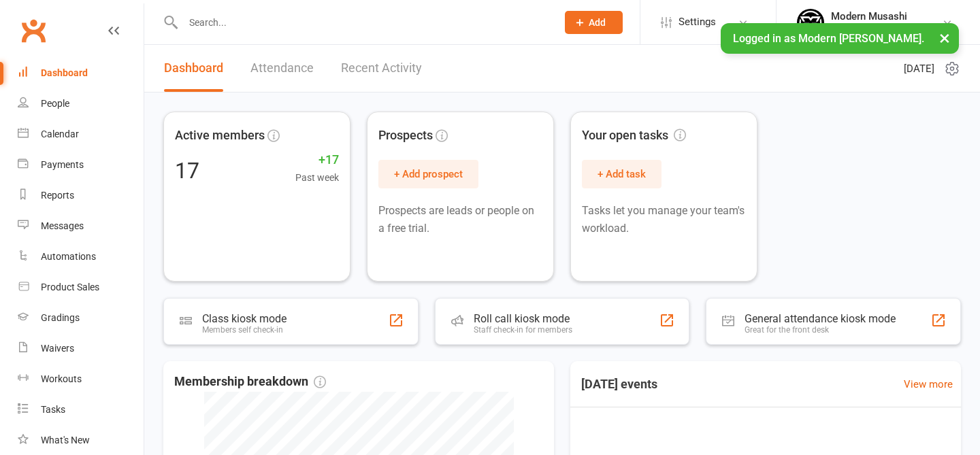 Image resolution: width=980 pixels, height=455 pixels. Describe the element at coordinates (61, 379) in the screenshot. I see `div: Workouts` at that location.